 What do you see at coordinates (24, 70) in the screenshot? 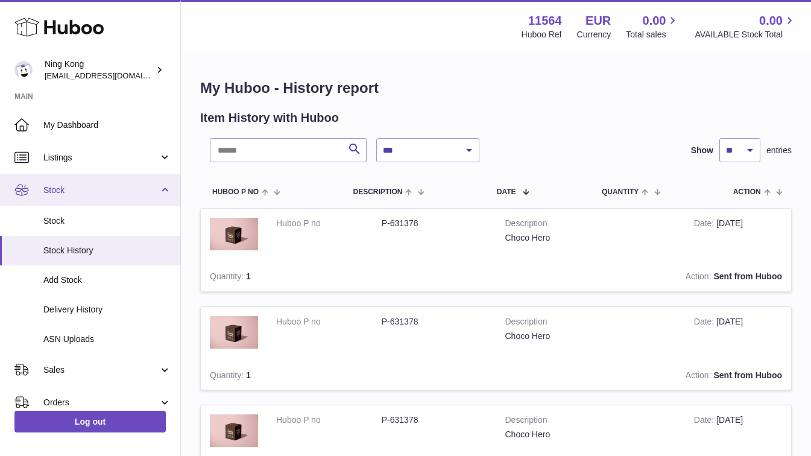
I see `img: ning.kong@alvitanutrition.com` at bounding box center [24, 70].